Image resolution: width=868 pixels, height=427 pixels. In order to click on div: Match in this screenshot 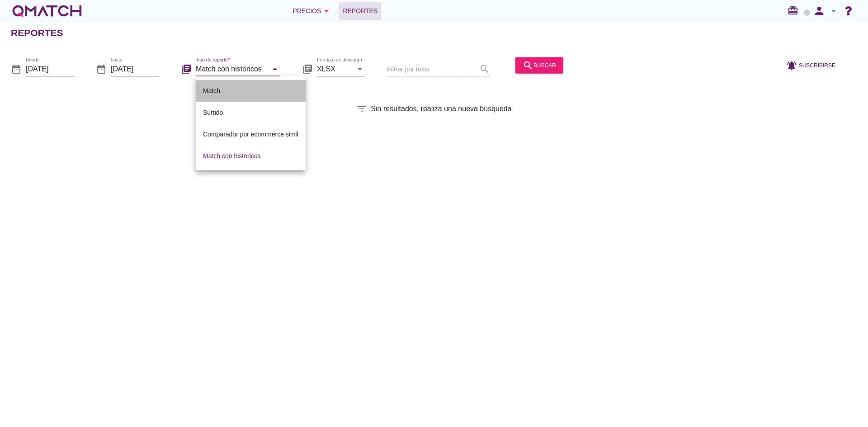, I will do `click(250, 91)`.